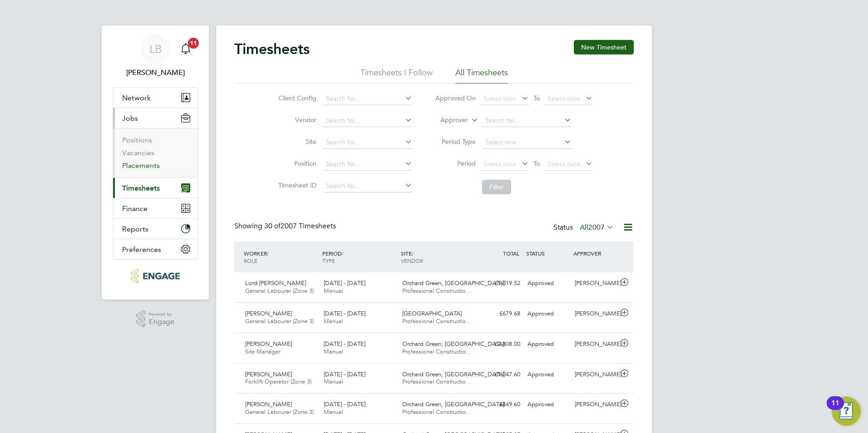  Describe the element at coordinates (437, 257) in the screenshot. I see `div: SITE` at that location.